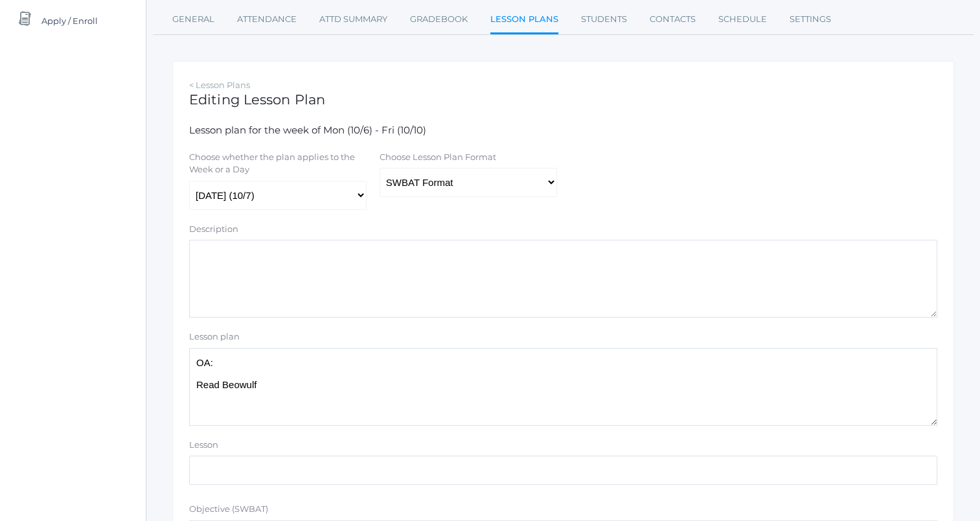 The image size is (980, 521). What do you see at coordinates (69, 21) in the screenshot?
I see `span: Apply / Enroll` at bounding box center [69, 21].